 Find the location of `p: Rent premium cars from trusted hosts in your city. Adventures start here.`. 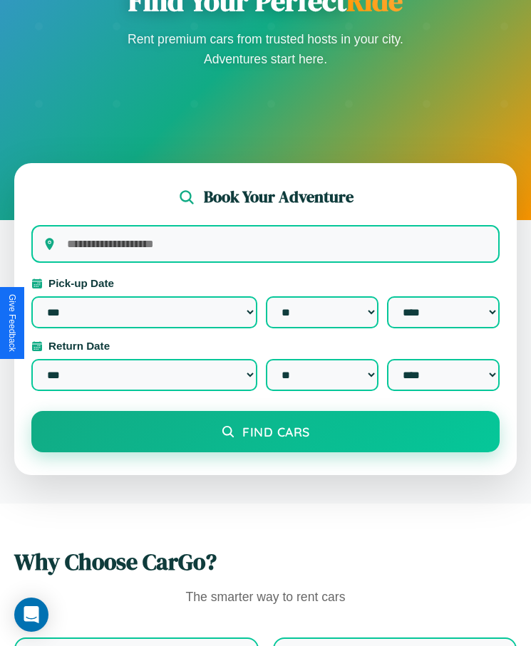

p: Rent premium cars from trusted hosts in your city. Adventures start here. is located at coordinates (266, 49).